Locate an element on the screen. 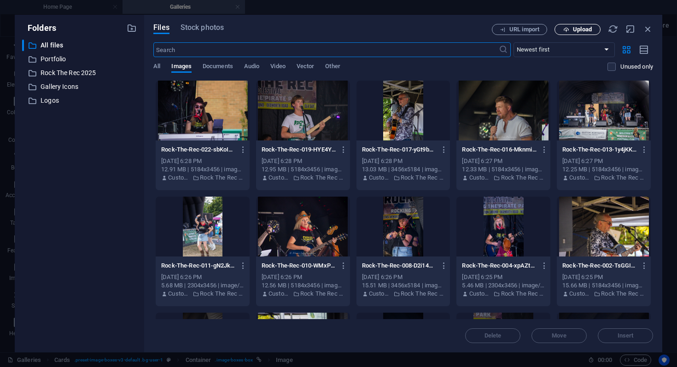  div: 13.03 MB | 3456x5184 | image/jpeg is located at coordinates (403, 169).